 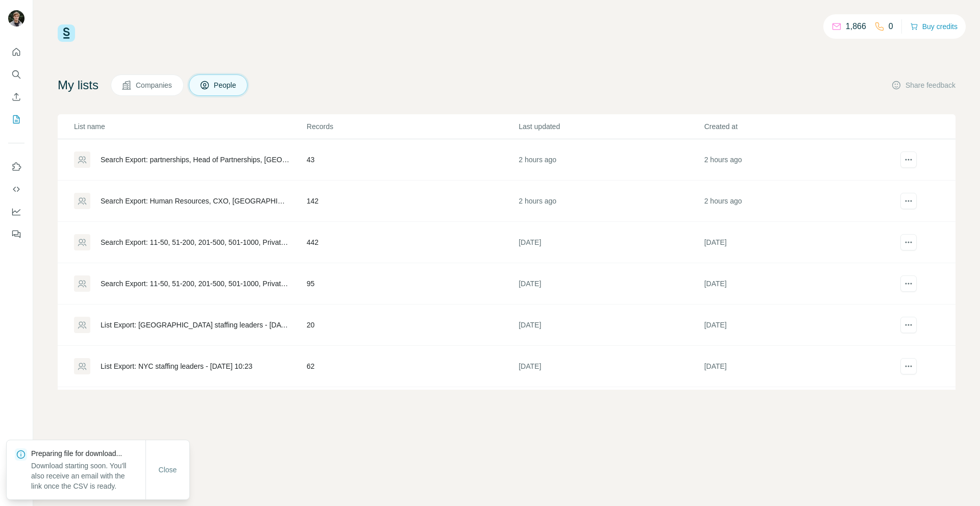 What do you see at coordinates (923, 86) in the screenshot?
I see `button: Share feedback` at bounding box center [923, 86].